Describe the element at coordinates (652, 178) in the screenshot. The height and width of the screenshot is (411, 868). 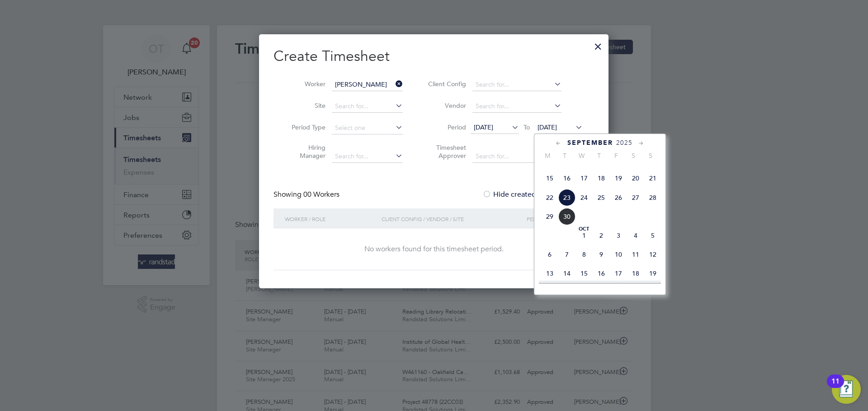
I see `span: 21` at that location.